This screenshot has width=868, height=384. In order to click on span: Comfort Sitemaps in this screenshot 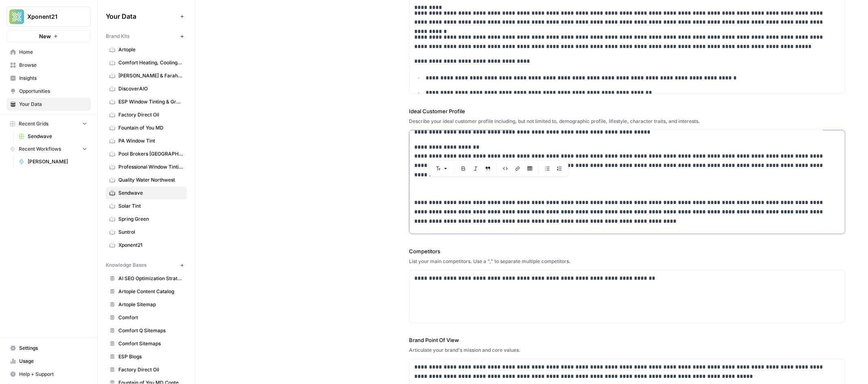, I will do `click(150, 343)`.